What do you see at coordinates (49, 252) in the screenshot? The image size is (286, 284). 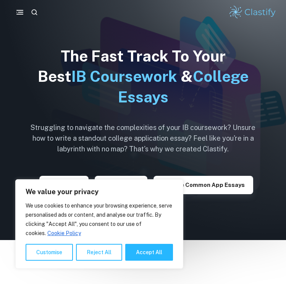 I see `button: Customise` at bounding box center [49, 252].